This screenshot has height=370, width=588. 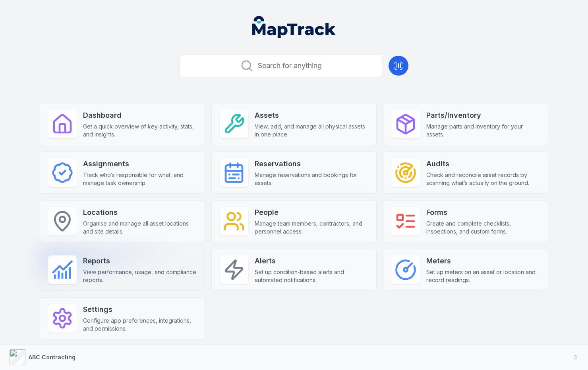 What do you see at coordinates (483, 179) in the screenshot?
I see `span: Check and reconcile asset records by scanning what’s actually on the ground.` at bounding box center [483, 179].